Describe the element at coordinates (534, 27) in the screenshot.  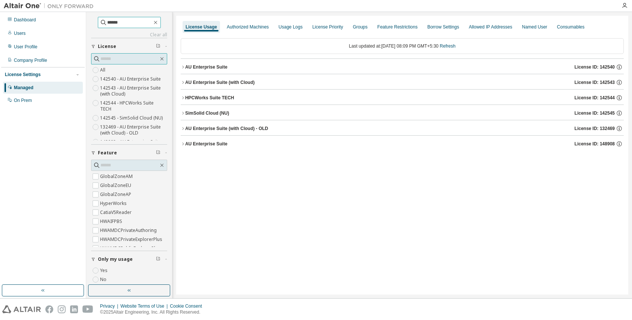
I see `div: Named User` at that location.